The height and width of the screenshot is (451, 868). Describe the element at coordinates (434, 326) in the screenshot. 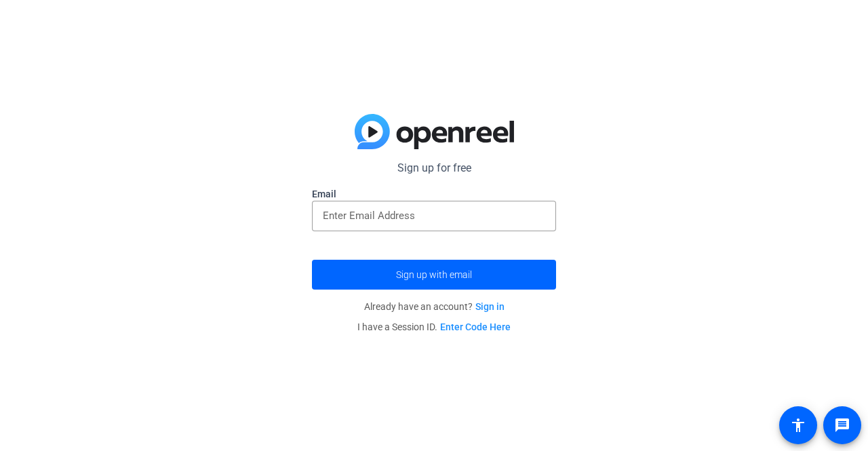

I see `span: I have a Session ID.` at that location.